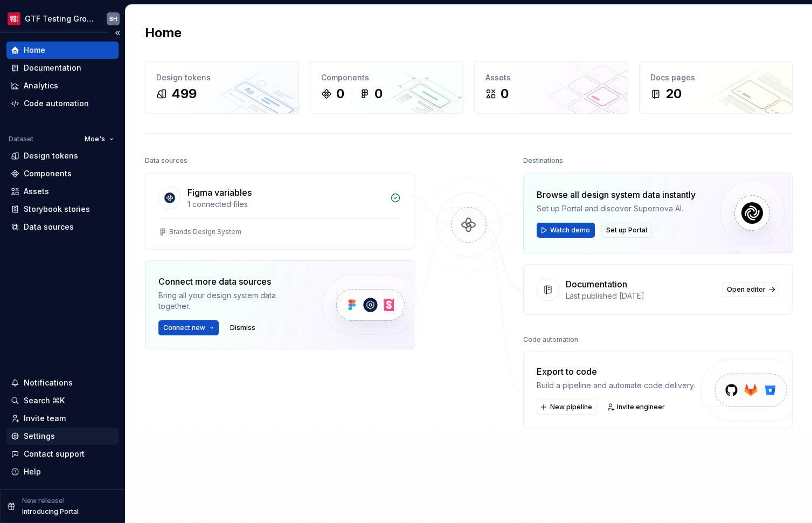 Image resolution: width=812 pixels, height=523 pixels. Describe the element at coordinates (113, 19) in the screenshot. I see `div: BH` at that location.